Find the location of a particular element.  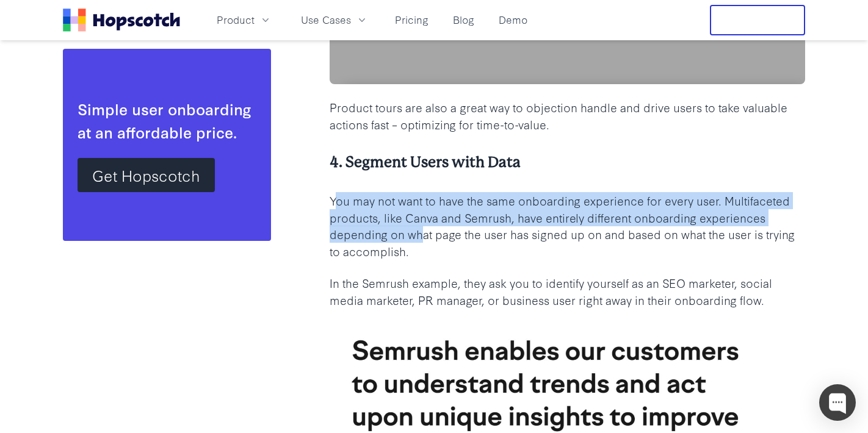

b: 4. Segment Users with Data is located at coordinates (425, 162).